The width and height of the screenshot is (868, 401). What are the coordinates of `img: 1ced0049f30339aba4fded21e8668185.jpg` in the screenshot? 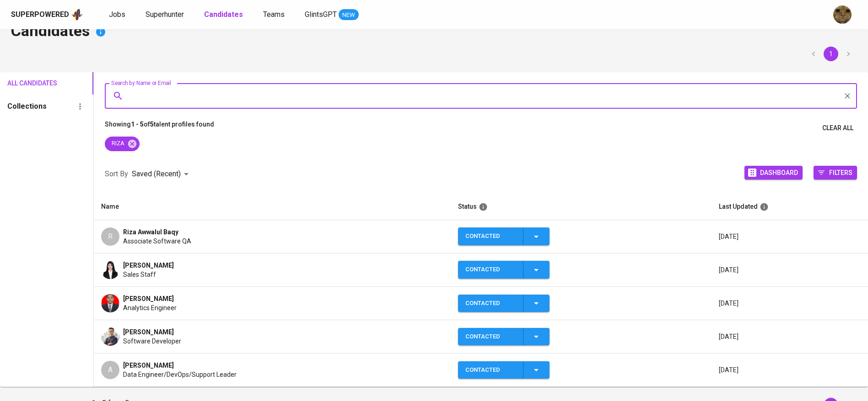 It's located at (110, 304).